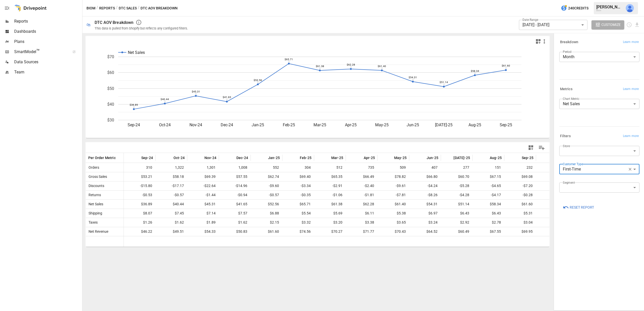 The height and width of the screenshot is (311, 644). Describe the element at coordinates (506, 66) in the screenshot. I see `text: $61.60` at that location.